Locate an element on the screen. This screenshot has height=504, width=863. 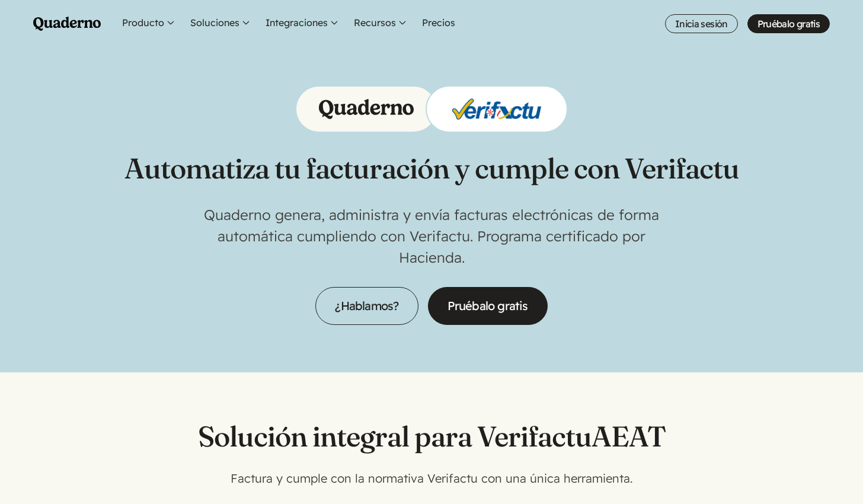
img: Logo of Verifactu is located at coordinates (497, 109).